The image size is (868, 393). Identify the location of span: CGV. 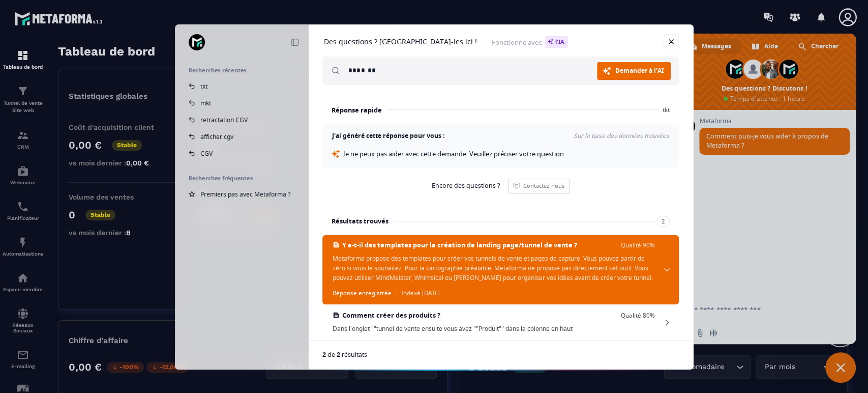
(206, 153).